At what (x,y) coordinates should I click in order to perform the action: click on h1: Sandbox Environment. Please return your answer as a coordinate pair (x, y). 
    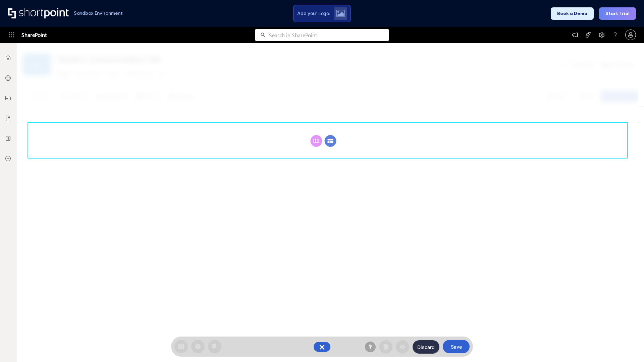
    Looking at the image, I should click on (98, 13).